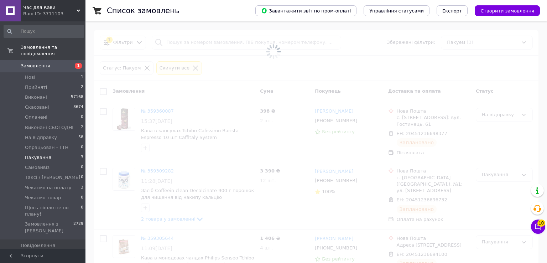 The width and height of the screenshot is (547, 263). What do you see at coordinates (77, 97) in the screenshot?
I see `span: 57168` at bounding box center [77, 97].